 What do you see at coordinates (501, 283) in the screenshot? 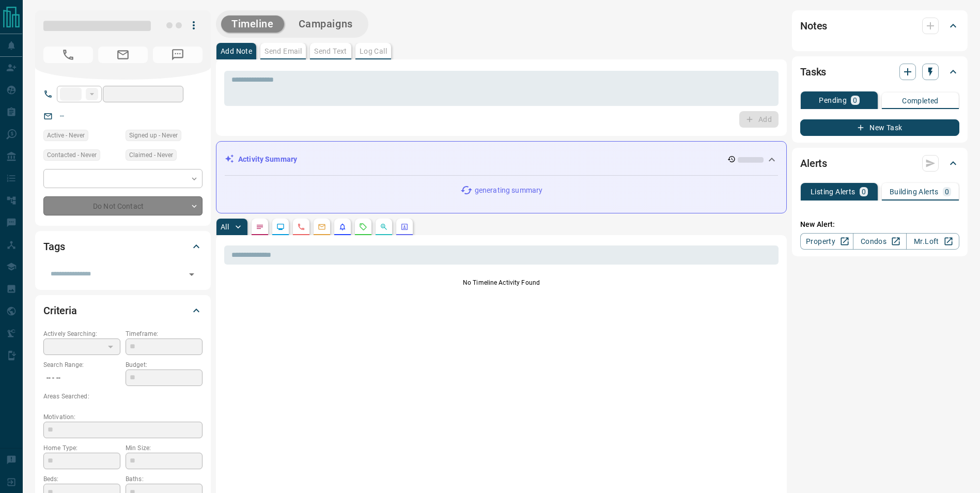
I see `p: No Timeline Activity Found` at bounding box center [501, 283].